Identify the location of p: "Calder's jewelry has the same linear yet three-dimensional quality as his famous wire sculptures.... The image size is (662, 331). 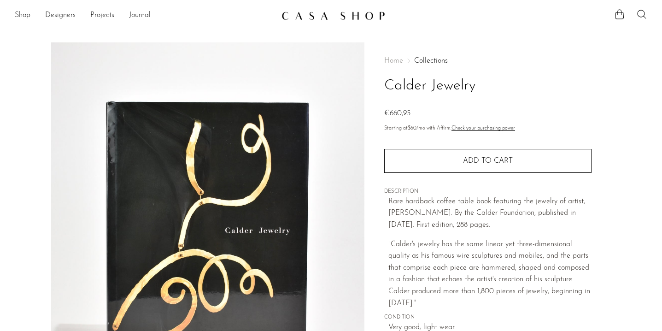
(490, 274).